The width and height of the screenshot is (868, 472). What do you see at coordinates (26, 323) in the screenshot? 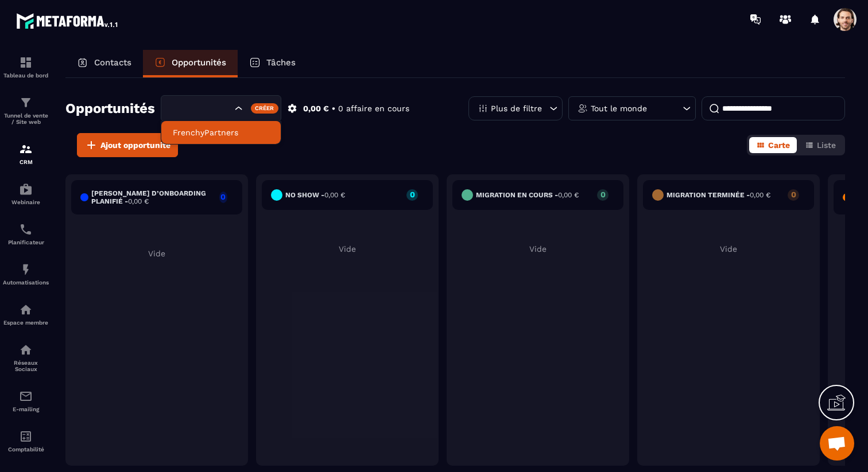
I see `p: Espace membre` at bounding box center [26, 323].